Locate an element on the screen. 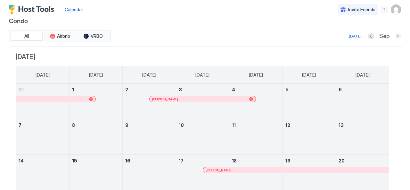 This screenshot has width=410, height=190. div: User profile is located at coordinates (396, 10).